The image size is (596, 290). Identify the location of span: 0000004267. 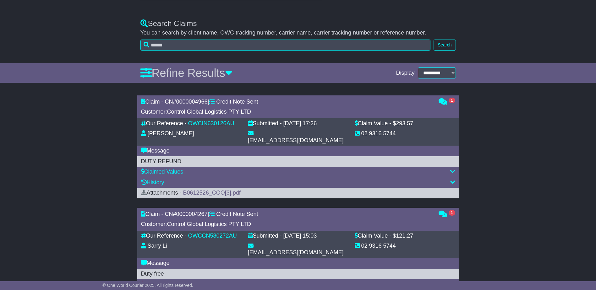
(192, 214).